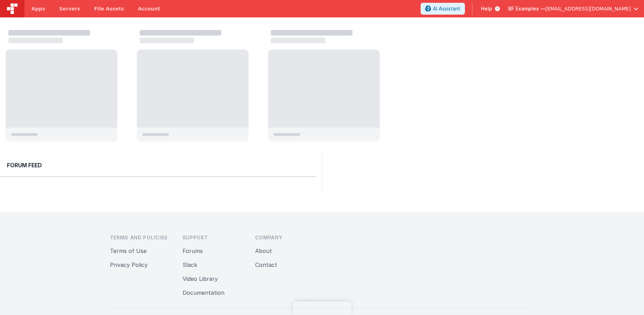 Image resolution: width=644 pixels, height=315 pixels. I want to click on a: Slack, so click(190, 265).